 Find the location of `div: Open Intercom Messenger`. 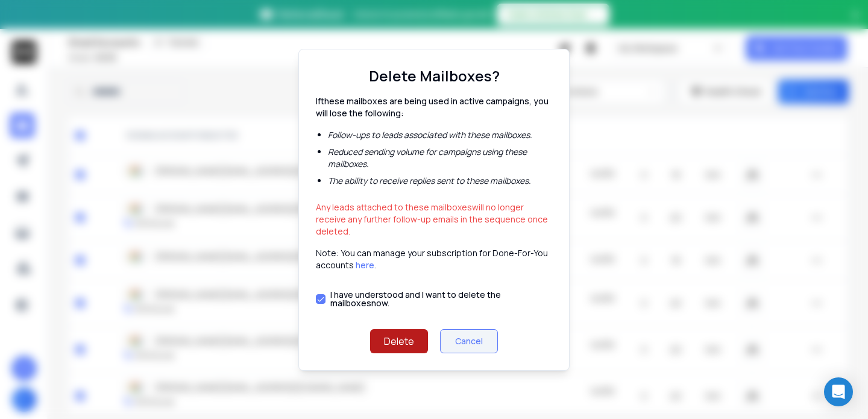

div: Open Intercom Messenger is located at coordinates (838, 392).